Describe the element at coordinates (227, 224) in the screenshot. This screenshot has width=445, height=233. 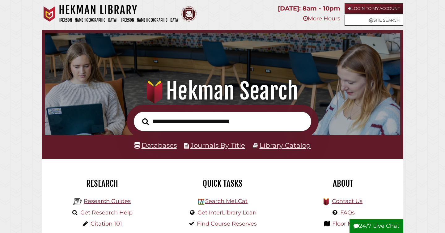
I see `a: Find Course Reserves` at that location.